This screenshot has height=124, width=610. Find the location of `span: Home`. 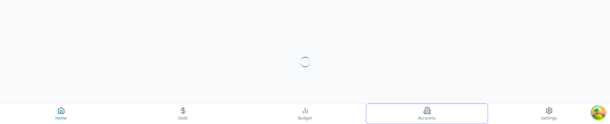

span: Home is located at coordinates (61, 118).